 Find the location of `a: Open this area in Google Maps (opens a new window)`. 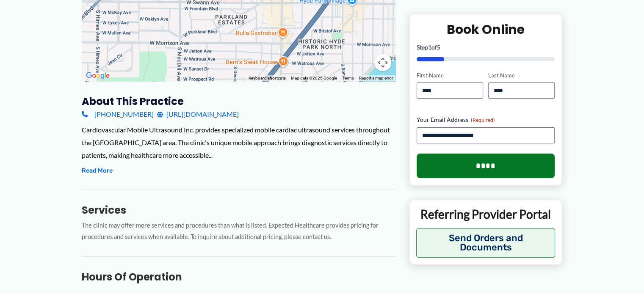

a: Open this area in Google Maps (opens a new window) is located at coordinates (98, 76).